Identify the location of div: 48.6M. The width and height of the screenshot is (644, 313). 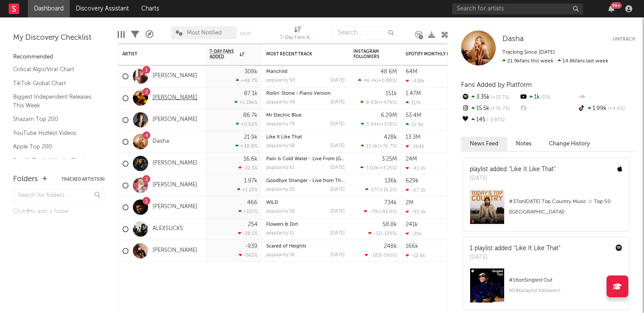
(389, 72).